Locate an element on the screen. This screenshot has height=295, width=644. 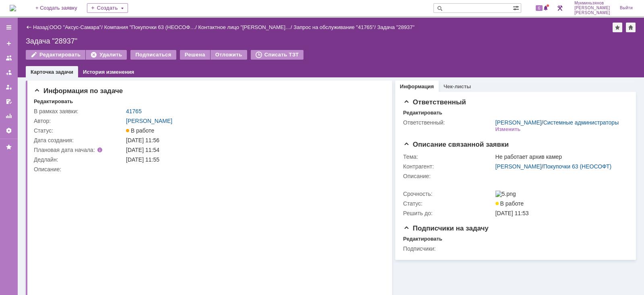
span: Расширенный поиск is located at coordinates (517, 8).